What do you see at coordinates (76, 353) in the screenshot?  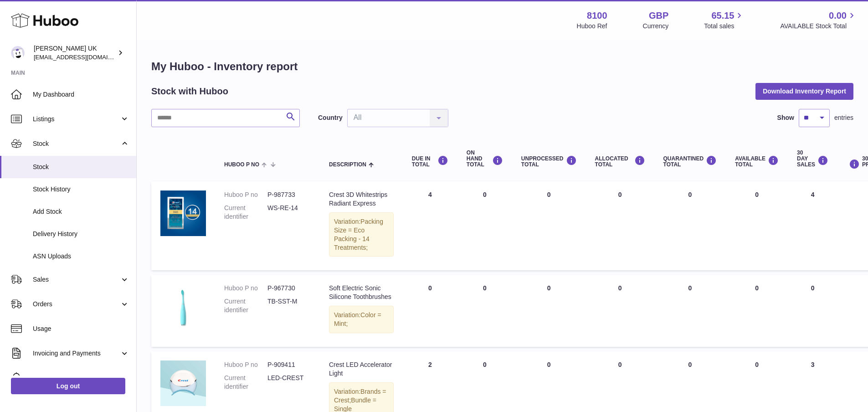 I see `span: Invoicing and Payments` at bounding box center [76, 353].